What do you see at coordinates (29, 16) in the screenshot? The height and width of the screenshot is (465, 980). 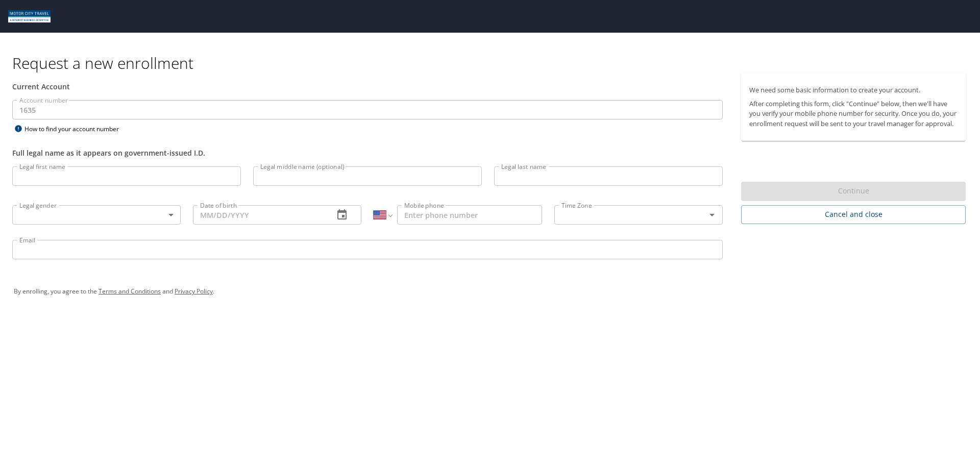 I see `img: Motor City logo` at bounding box center [29, 16].